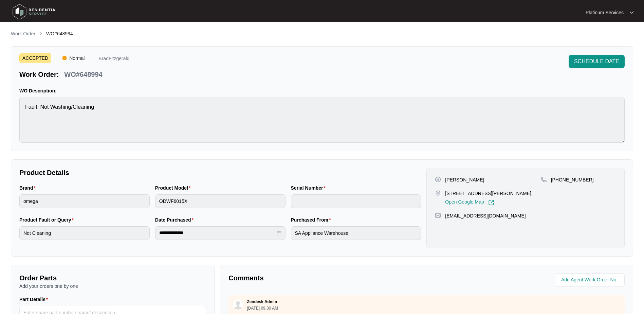  Describe the element at coordinates (491, 203) in the screenshot. I see `img: Link-External` at that location.